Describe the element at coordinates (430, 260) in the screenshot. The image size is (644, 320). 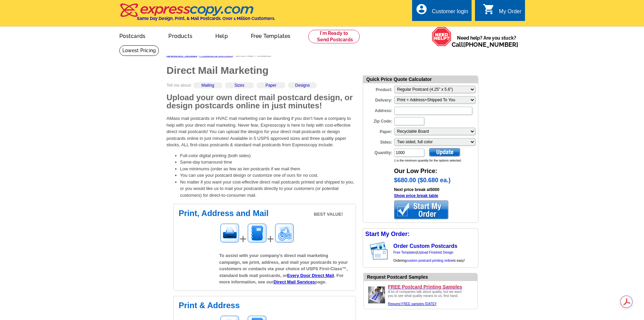
I see `a: custom postcard printing online` at that location.